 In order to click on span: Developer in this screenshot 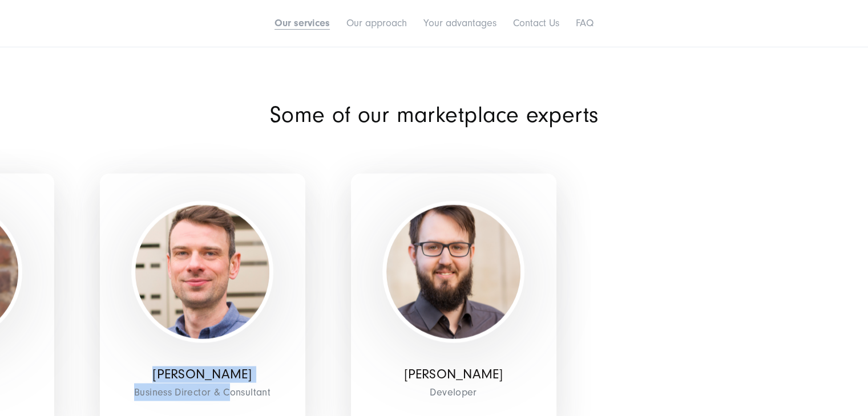, I will do `click(454, 392)`.